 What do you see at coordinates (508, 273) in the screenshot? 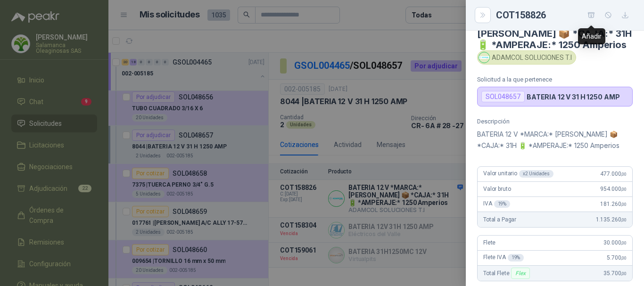
I see `span: Total Flete` at bounding box center [508, 273].